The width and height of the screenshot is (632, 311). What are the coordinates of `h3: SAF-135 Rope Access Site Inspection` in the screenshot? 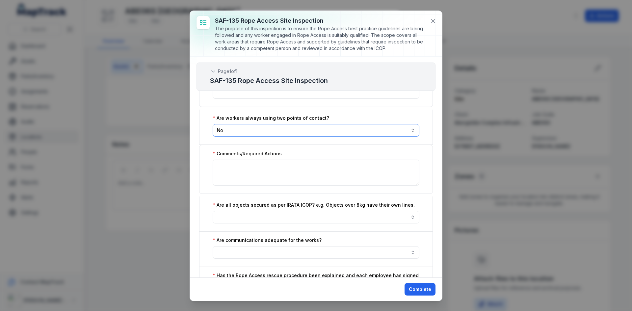 It's located at (320, 21).